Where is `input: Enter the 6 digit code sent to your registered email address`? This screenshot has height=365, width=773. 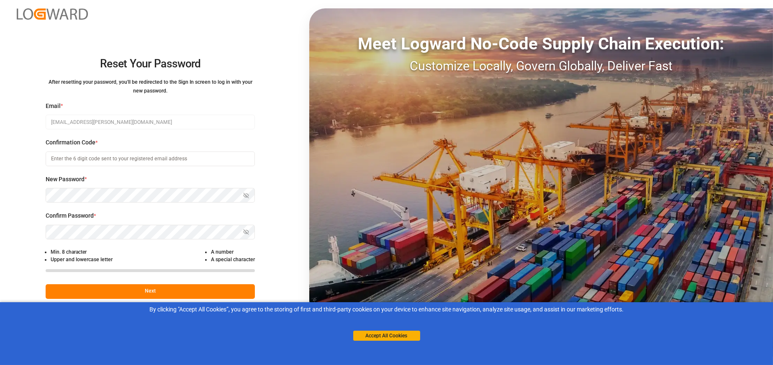 input: Enter the 6 digit code sent to your registered email address is located at coordinates (150, 159).